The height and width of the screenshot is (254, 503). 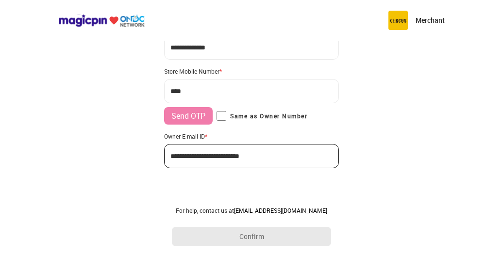 I want to click on img: circus.b677b59b.png, so click(x=398, y=20).